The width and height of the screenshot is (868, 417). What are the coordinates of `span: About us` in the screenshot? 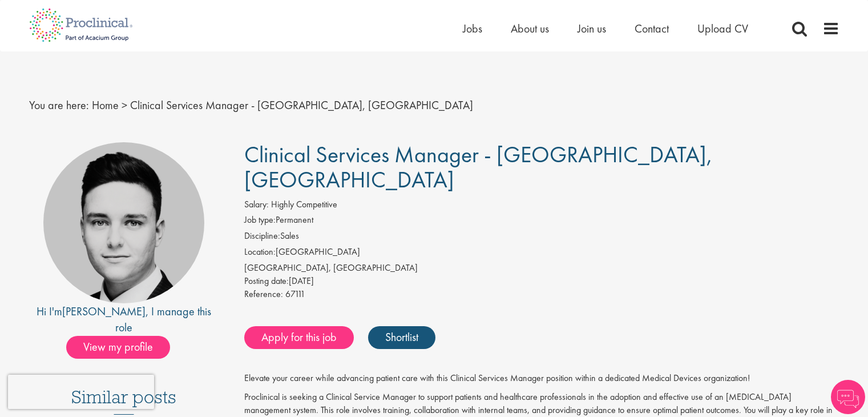 It's located at (530, 29).